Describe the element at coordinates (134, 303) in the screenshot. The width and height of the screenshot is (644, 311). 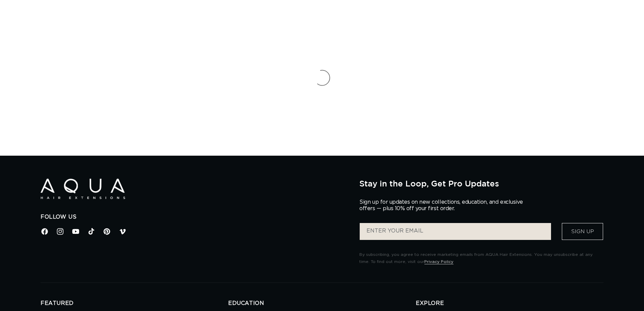
I see `h2: FEATURED` at that location.